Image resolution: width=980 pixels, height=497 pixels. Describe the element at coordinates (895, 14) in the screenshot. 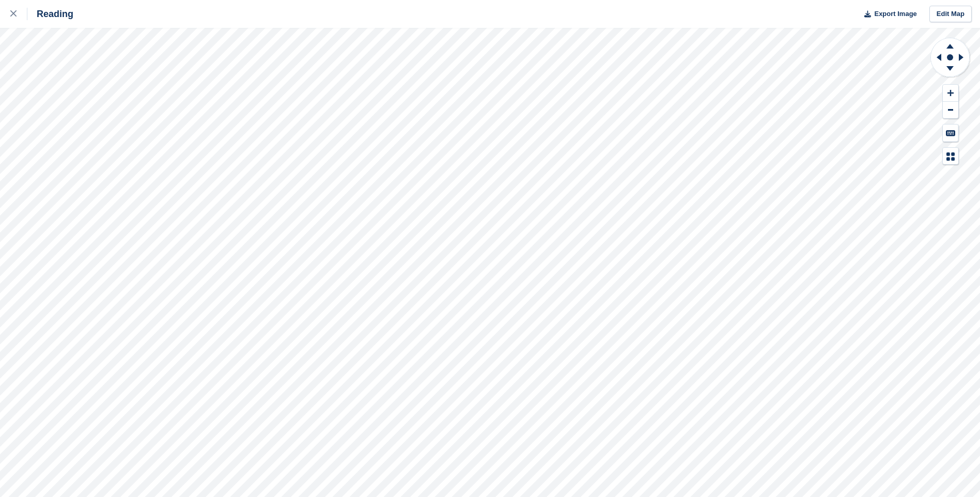

I see `span: Export Image` at that location.